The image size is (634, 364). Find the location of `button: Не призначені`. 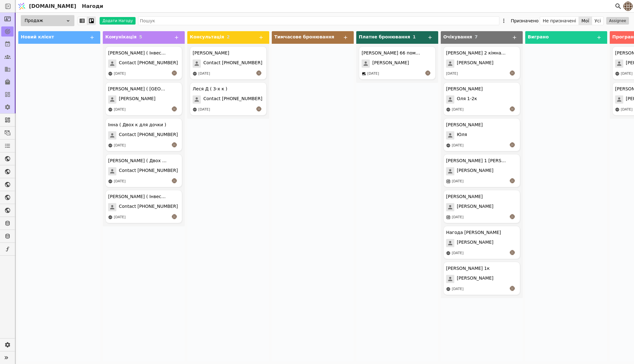

button: Не призначені is located at coordinates (559, 21).